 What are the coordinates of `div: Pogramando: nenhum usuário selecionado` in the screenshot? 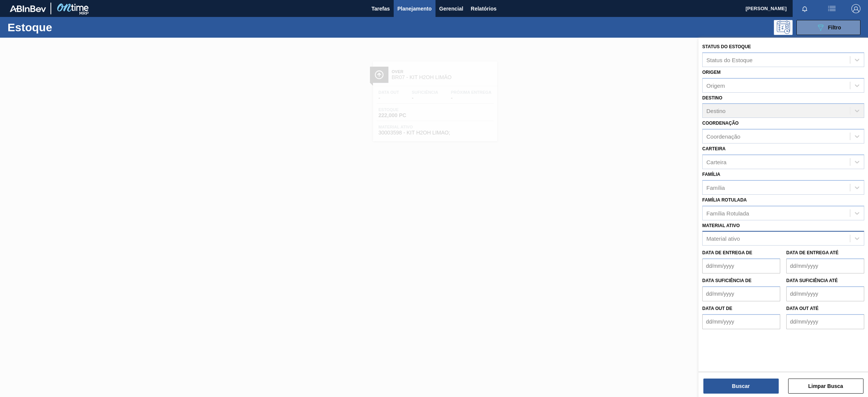 It's located at (783, 27).